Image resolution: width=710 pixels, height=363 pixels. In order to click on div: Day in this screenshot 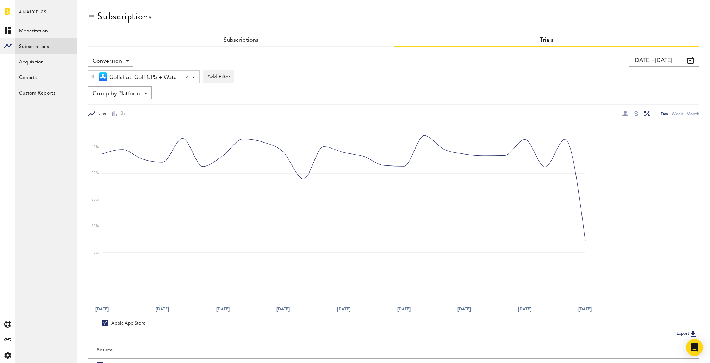, I will do `click(664, 113)`.